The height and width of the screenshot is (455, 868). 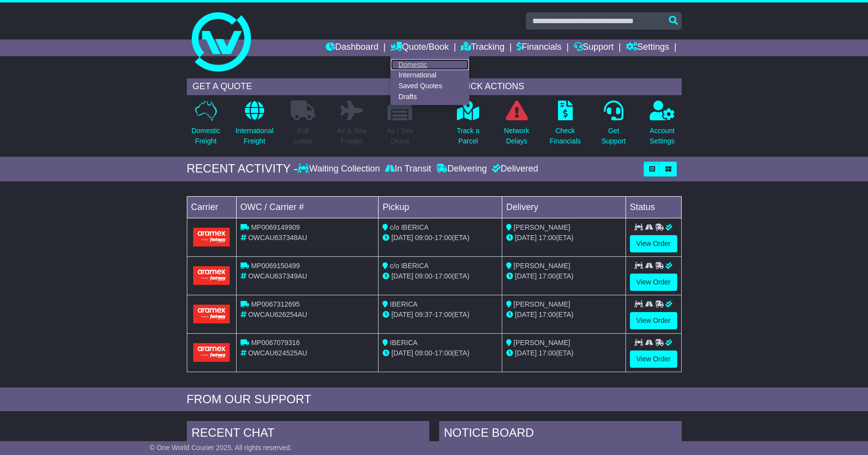 What do you see at coordinates (352, 48) in the screenshot?
I see `a: Dashboard` at bounding box center [352, 48].